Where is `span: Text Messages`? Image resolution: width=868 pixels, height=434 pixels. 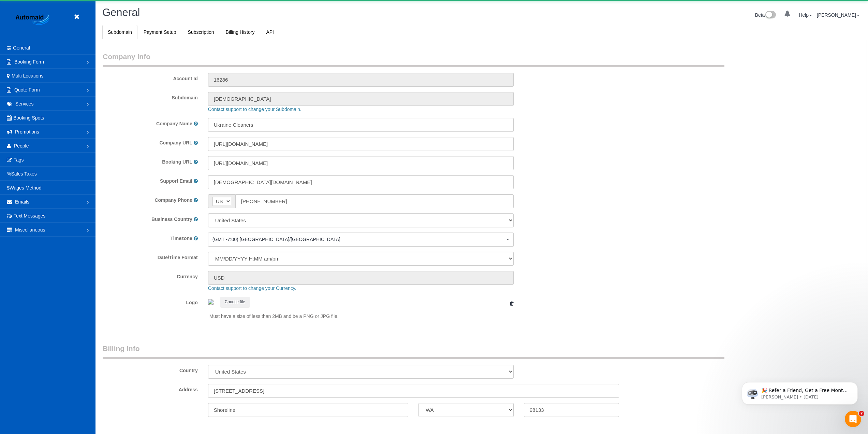 span: Text Messages is located at coordinates (29, 216).